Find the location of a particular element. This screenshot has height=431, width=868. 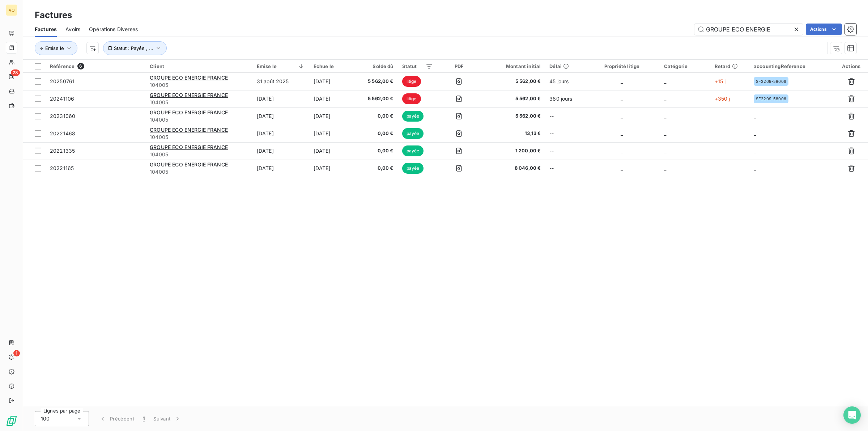

div: Client is located at coordinates (199, 66).